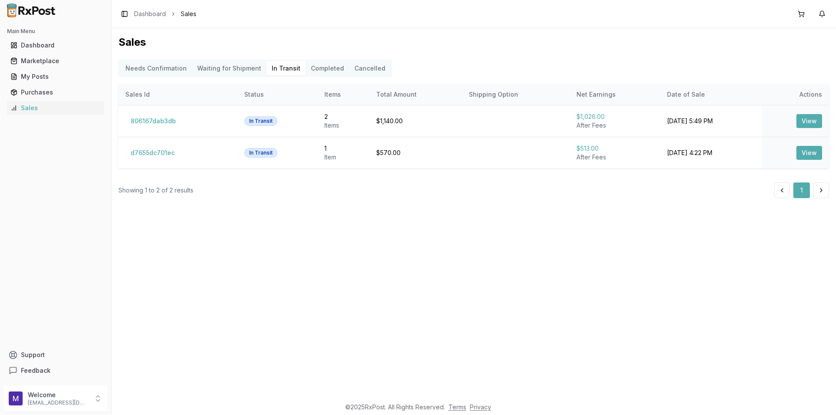 The width and height of the screenshot is (836, 415). Describe the element at coordinates (343, 125) in the screenshot. I see `div: Item s` at that location.